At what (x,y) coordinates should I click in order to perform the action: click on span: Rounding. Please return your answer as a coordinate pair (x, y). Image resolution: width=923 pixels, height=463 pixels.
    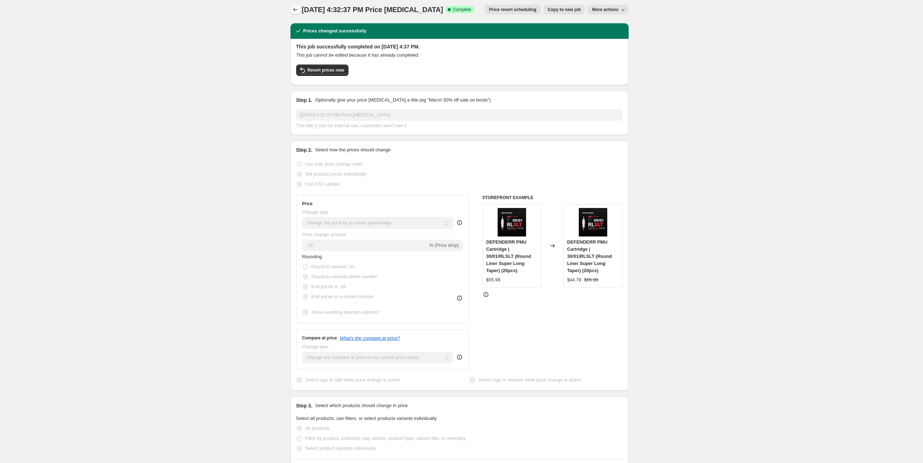
    Looking at the image, I should click on (312, 256).